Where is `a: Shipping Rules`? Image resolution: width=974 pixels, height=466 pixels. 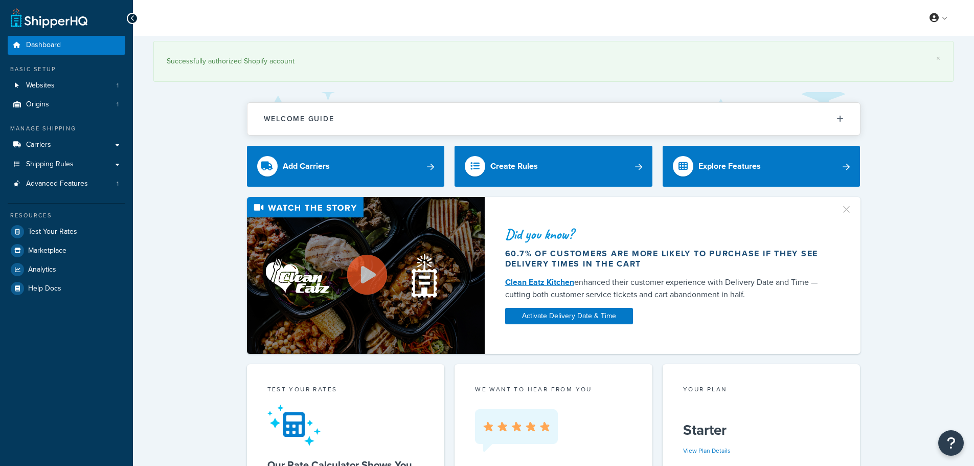
a: Shipping Rules is located at coordinates (66, 164).